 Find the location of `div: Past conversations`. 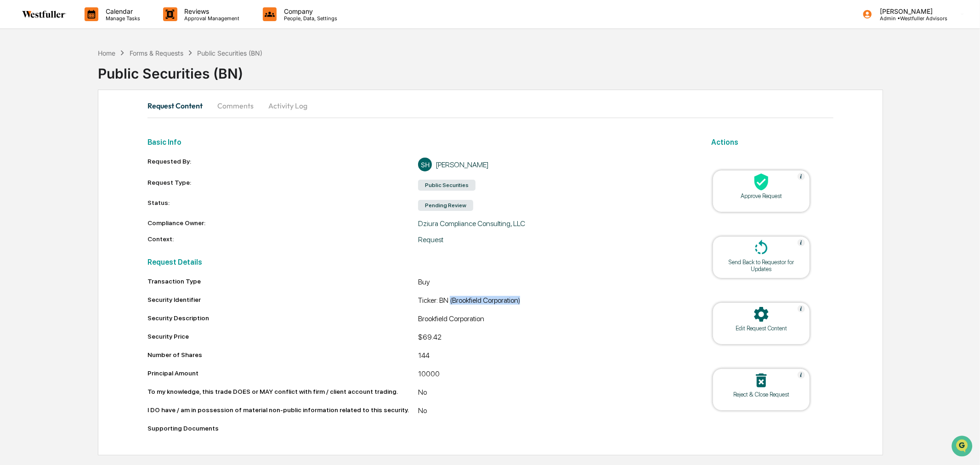

div: Past conversations is located at coordinates (35, 106).